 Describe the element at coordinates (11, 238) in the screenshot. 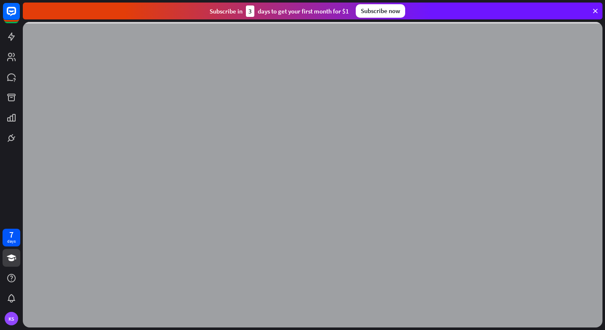

I see `a: 7 days` at that location.